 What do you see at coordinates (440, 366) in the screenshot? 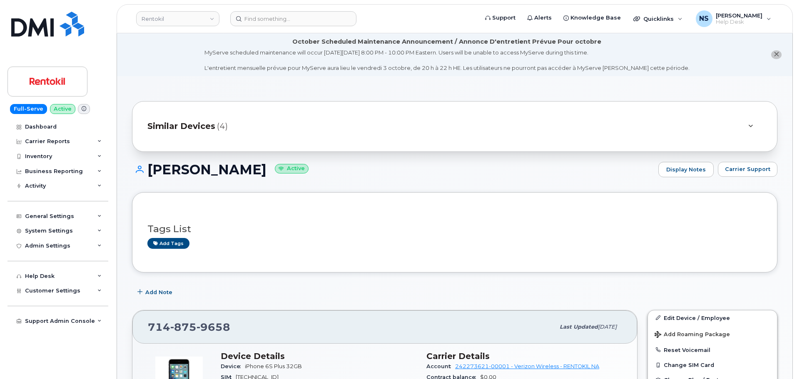
I see `span: Account` at bounding box center [440, 366].